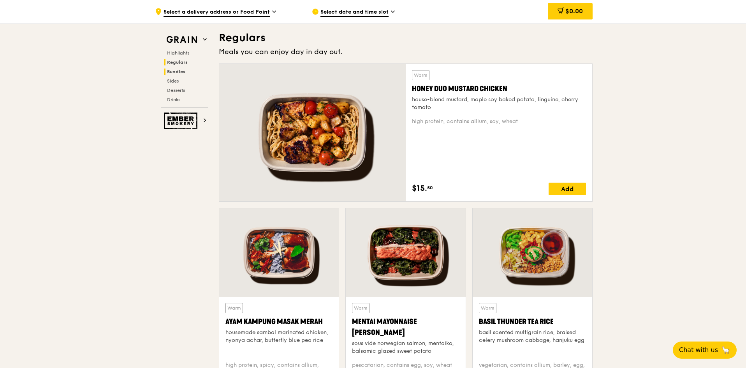 The width and height of the screenshot is (746, 368). Describe the element at coordinates (419, 188) in the screenshot. I see `span: $15.` at that location.